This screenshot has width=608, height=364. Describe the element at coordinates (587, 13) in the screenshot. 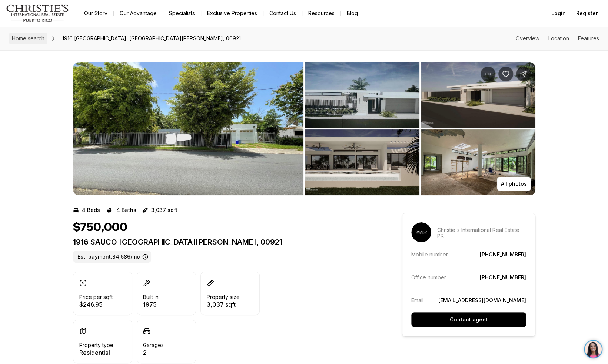

I see `span: Register` at that location.